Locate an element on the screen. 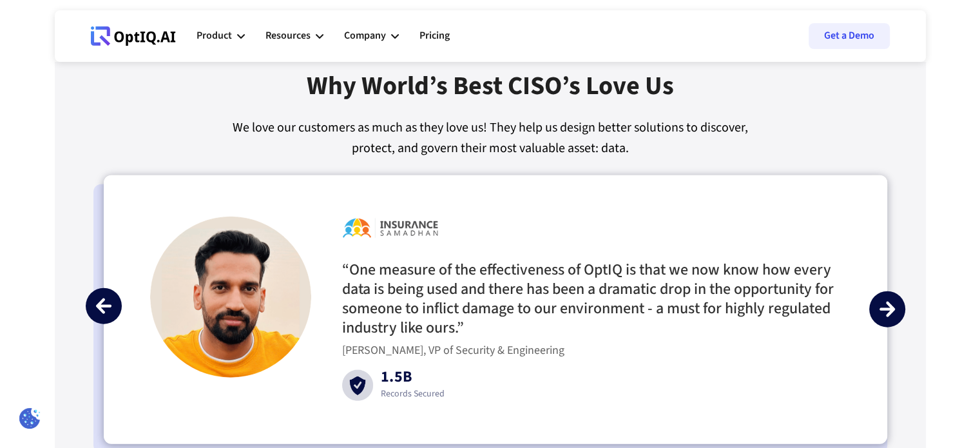 This screenshot has height=448, width=980. div: 2 of 3 is located at coordinates (495, 309).